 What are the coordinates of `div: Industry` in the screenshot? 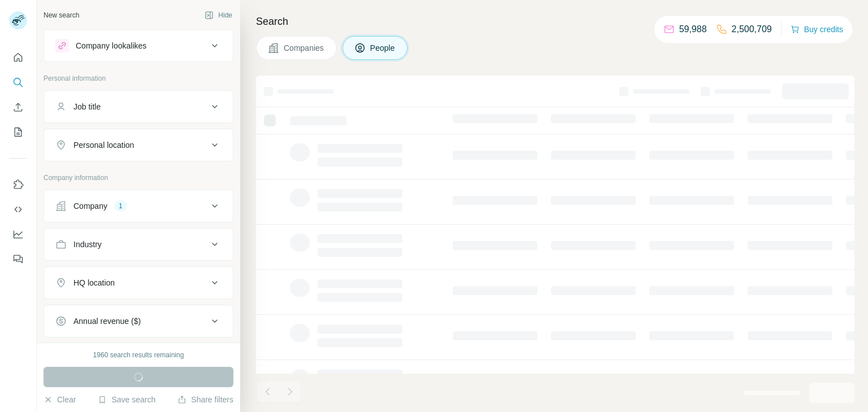 It's located at (88, 245).